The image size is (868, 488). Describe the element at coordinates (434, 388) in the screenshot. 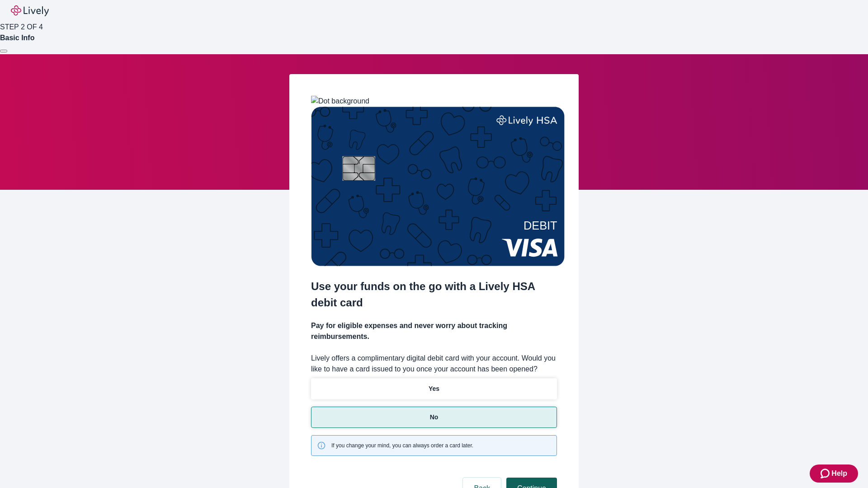

I see `button: Yes` at that location.